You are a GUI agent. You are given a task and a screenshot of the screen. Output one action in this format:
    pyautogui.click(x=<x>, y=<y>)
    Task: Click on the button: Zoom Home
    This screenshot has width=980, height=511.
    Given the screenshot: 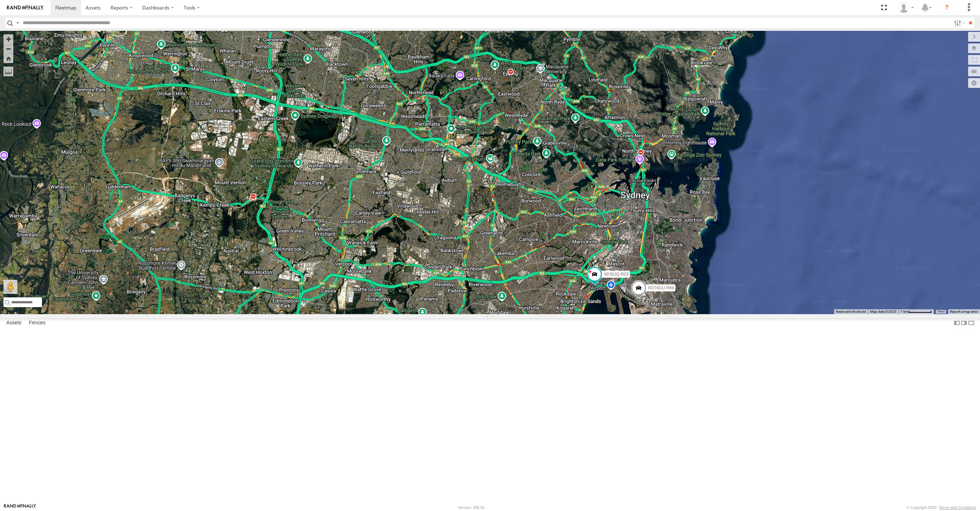 What is the action you would take?
    pyautogui.click(x=8, y=58)
    